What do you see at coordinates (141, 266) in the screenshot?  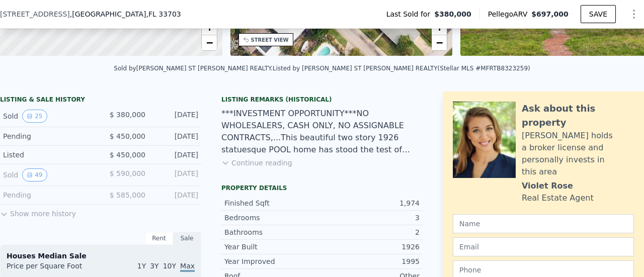 I see `span: 1Y` at bounding box center [141, 266].